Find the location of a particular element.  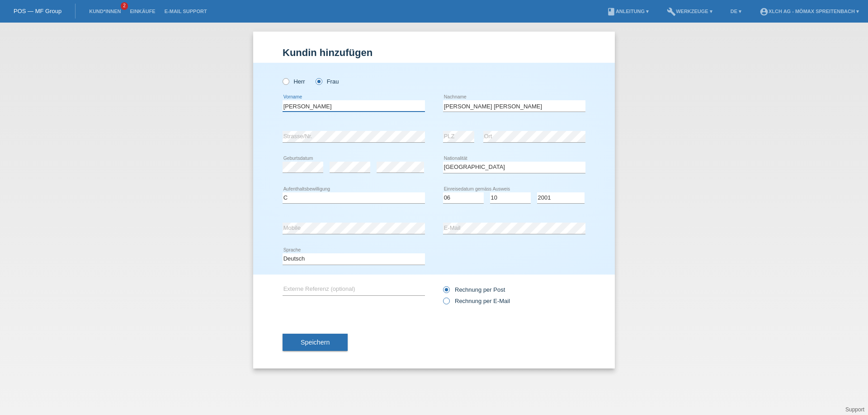

h1: Kundin hinzufügen is located at coordinates (434, 52).